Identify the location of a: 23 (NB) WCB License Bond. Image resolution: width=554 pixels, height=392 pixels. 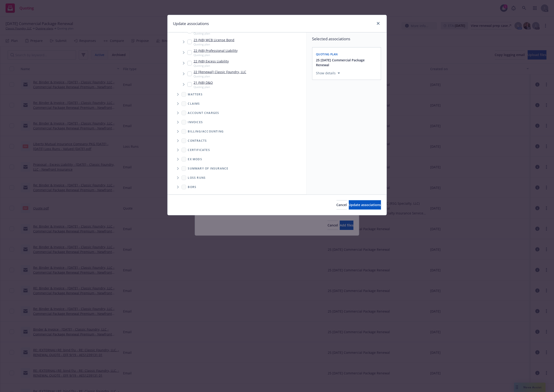
(214, 40).